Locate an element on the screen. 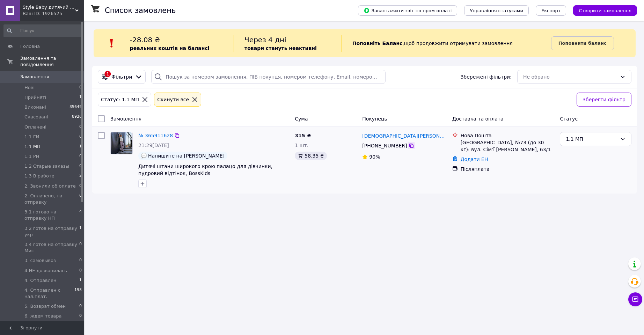 The height and width of the screenshot is (335, 644). span: Статус is located at coordinates (569, 119).